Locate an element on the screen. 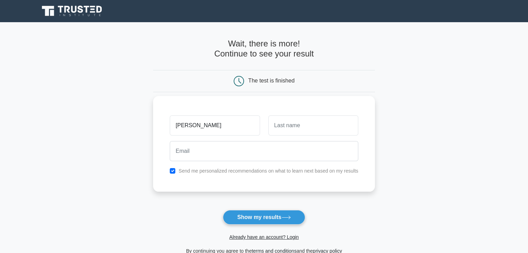  label: Send me personalized recommendations on what to learn next based on my results is located at coordinates (268, 171).